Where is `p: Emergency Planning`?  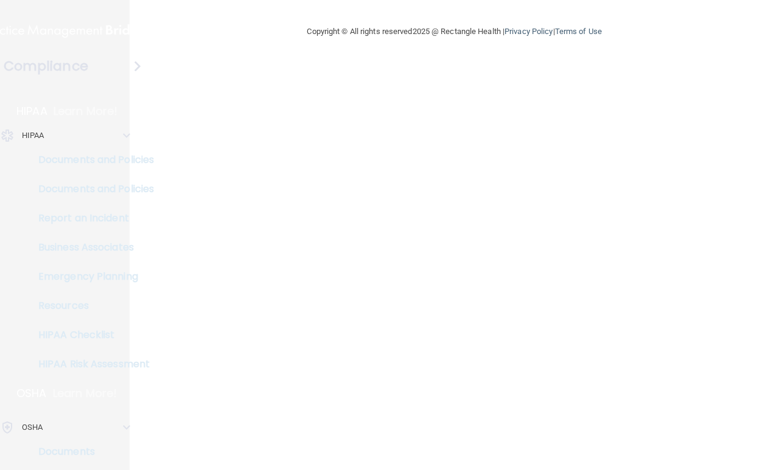
p: Emergency Planning is located at coordinates (91, 277).